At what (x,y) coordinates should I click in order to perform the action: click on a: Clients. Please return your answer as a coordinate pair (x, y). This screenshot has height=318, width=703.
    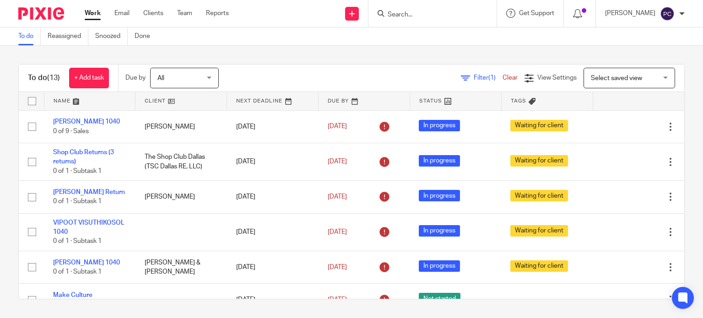
    Looking at the image, I should click on (153, 13).